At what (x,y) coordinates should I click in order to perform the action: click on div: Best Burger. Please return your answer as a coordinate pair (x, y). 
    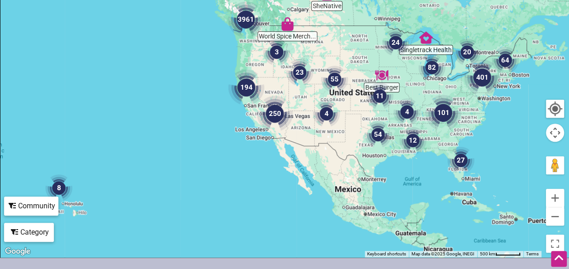
    Looking at the image, I should click on (382, 75).